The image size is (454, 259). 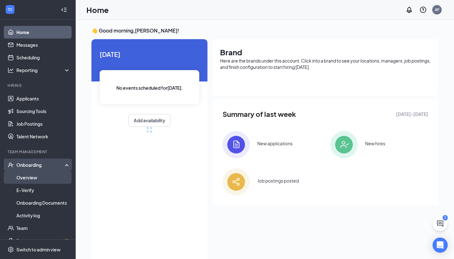 What do you see at coordinates (43, 203) in the screenshot?
I see `a: Onboarding Documents` at bounding box center [43, 203].